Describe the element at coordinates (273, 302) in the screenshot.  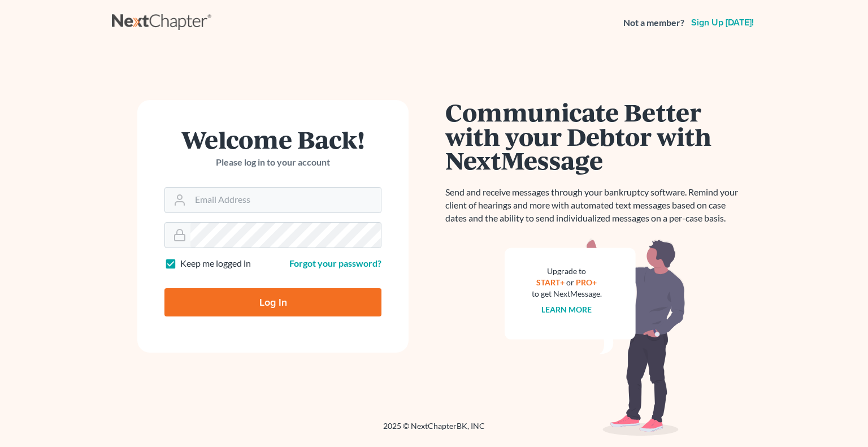
I see `input: Log In` at that location.